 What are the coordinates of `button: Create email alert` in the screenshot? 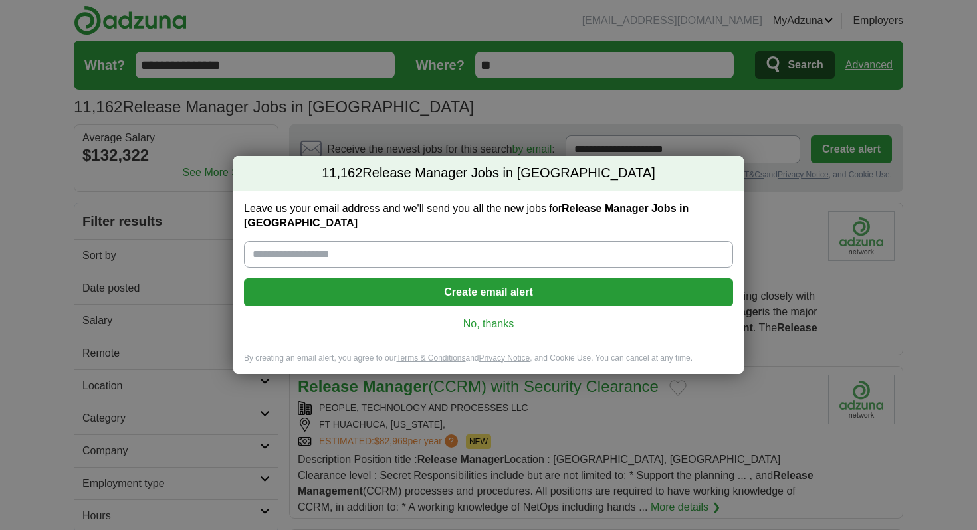 It's located at (488, 292).